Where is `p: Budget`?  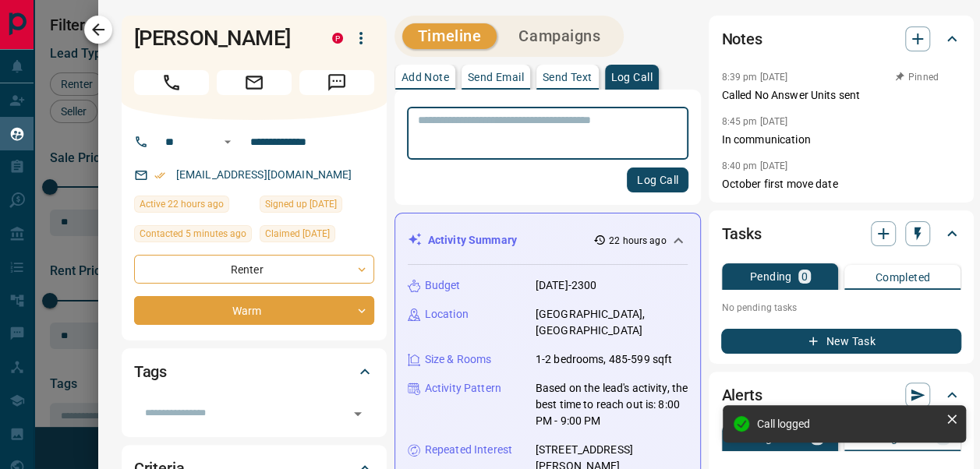 p: Budget is located at coordinates (443, 285).